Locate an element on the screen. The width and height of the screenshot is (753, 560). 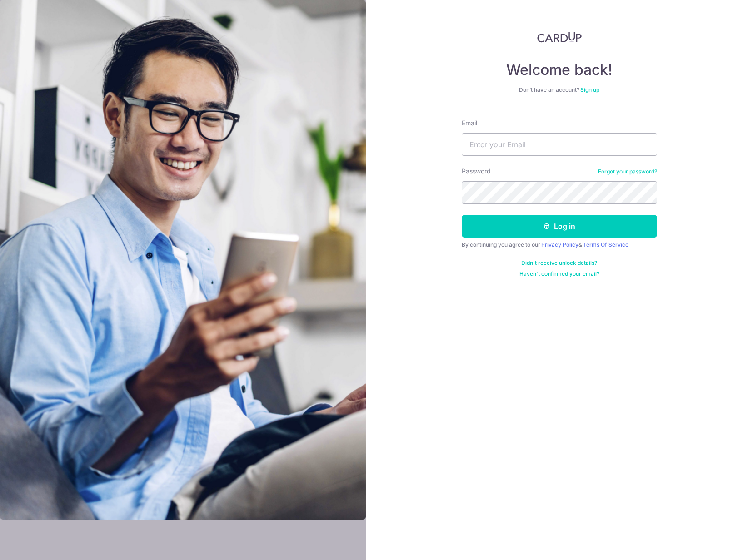
a: Privacy Policy is located at coordinates (560, 245).